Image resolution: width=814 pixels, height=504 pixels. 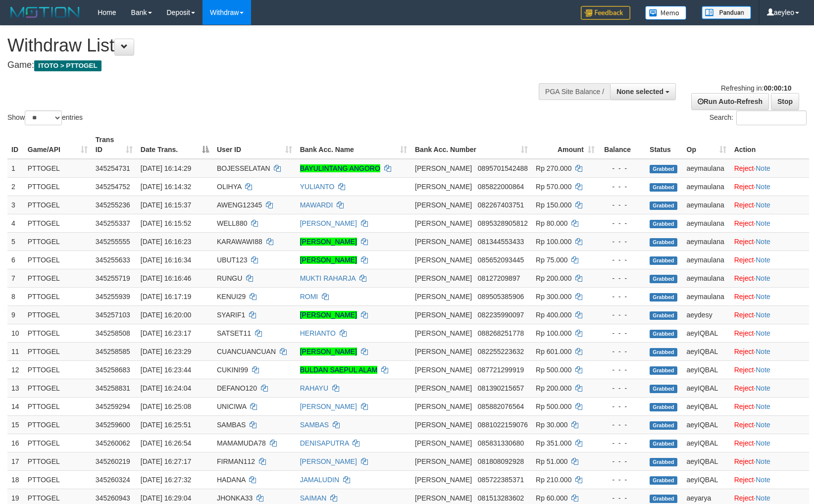 I want to click on span: 345260219, so click(x=113, y=461).